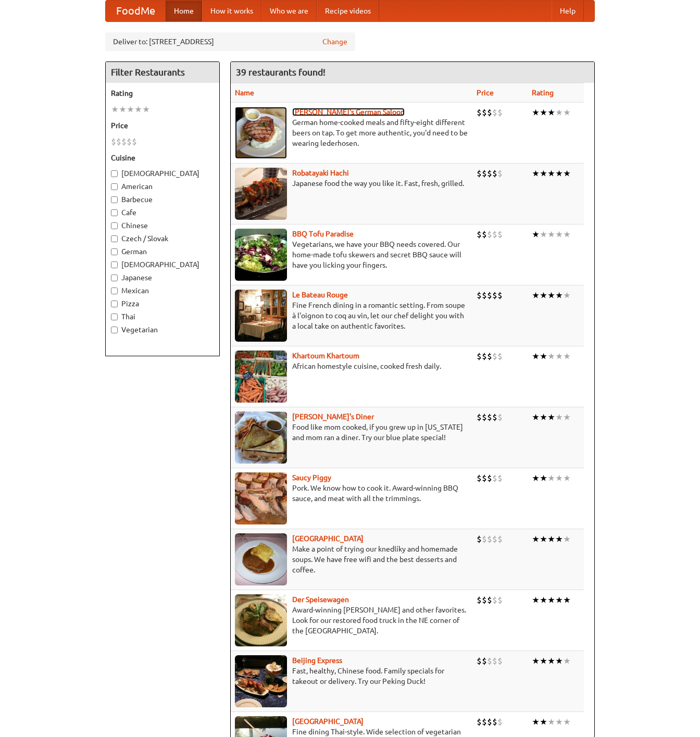 The image size is (700, 737). What do you see at coordinates (261, 498) in the screenshot?
I see `img: saucy.jpg` at bounding box center [261, 498].